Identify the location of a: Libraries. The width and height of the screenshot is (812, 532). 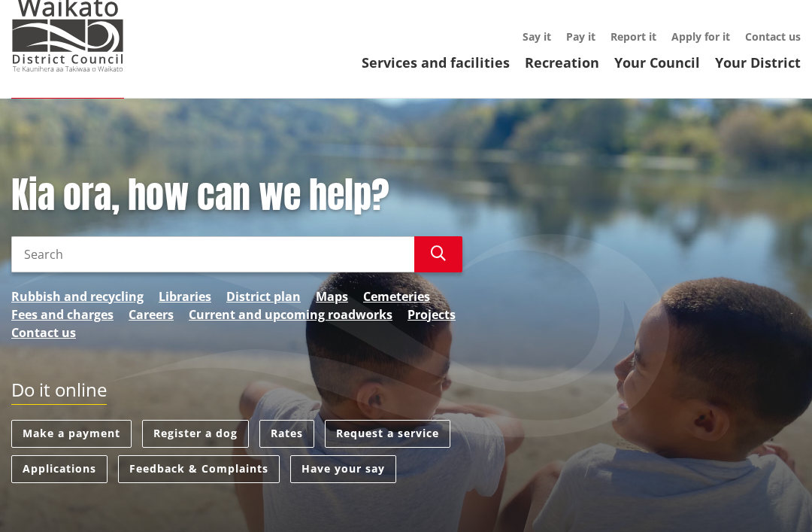
(185, 296).